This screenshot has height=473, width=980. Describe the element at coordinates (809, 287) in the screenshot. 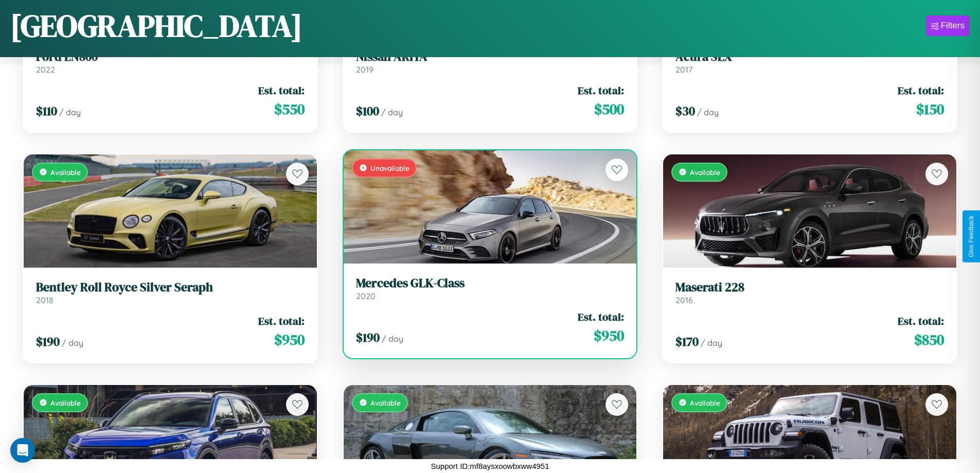

I see `h3: Maserati 228` at that location.